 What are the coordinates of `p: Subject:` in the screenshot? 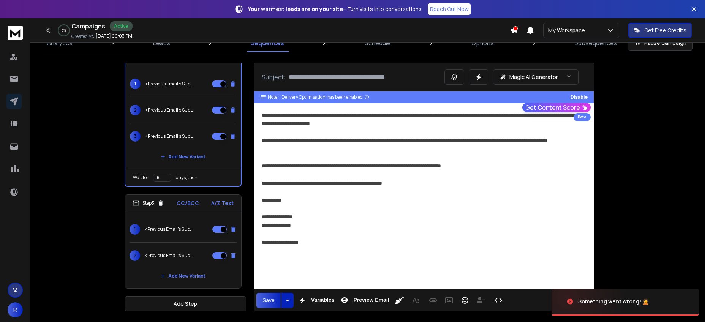 It's located at (273, 77).